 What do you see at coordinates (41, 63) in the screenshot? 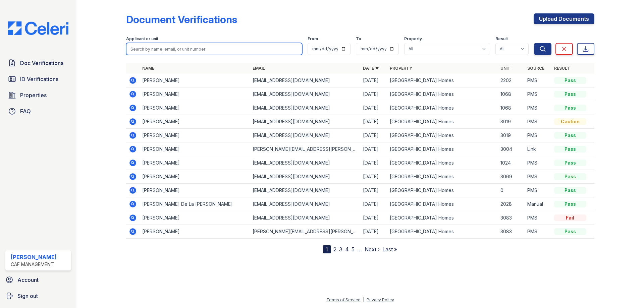
I see `span: Doc Verifications` at bounding box center [41, 63].